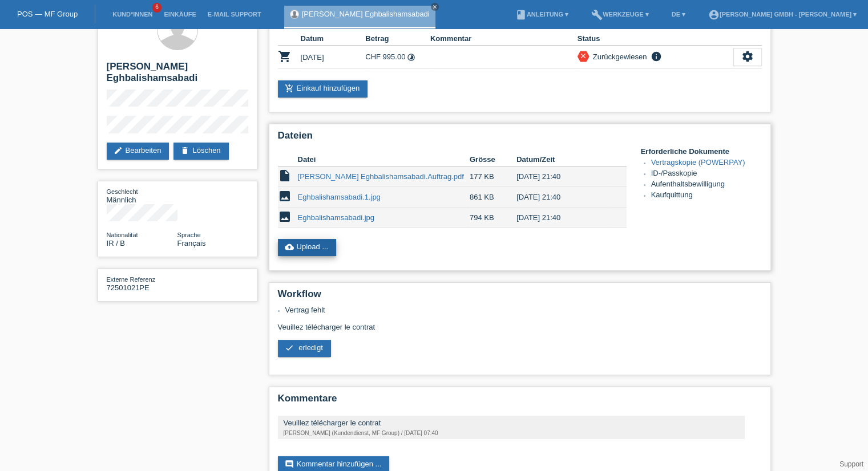  Describe the element at coordinates (520, 297) in the screenshot. I see `h2: Workflow` at that location.